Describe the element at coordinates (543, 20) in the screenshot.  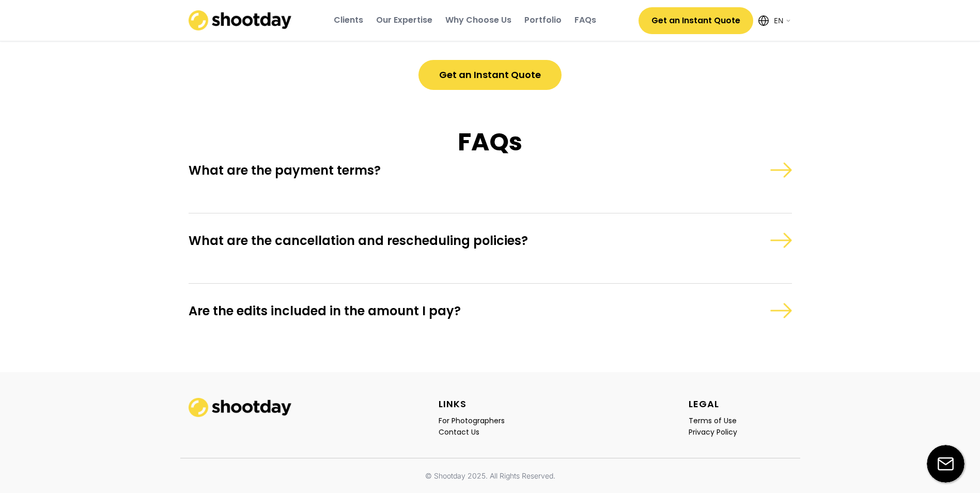
I see `div: Portfolio` at that location.